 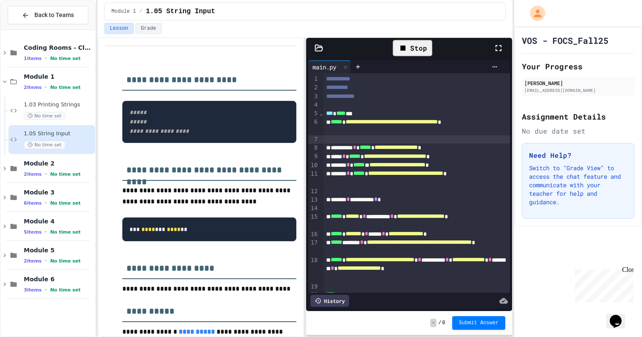 What do you see at coordinates (33, 58) in the screenshot?
I see `span: 1 items` at bounding box center [33, 58].